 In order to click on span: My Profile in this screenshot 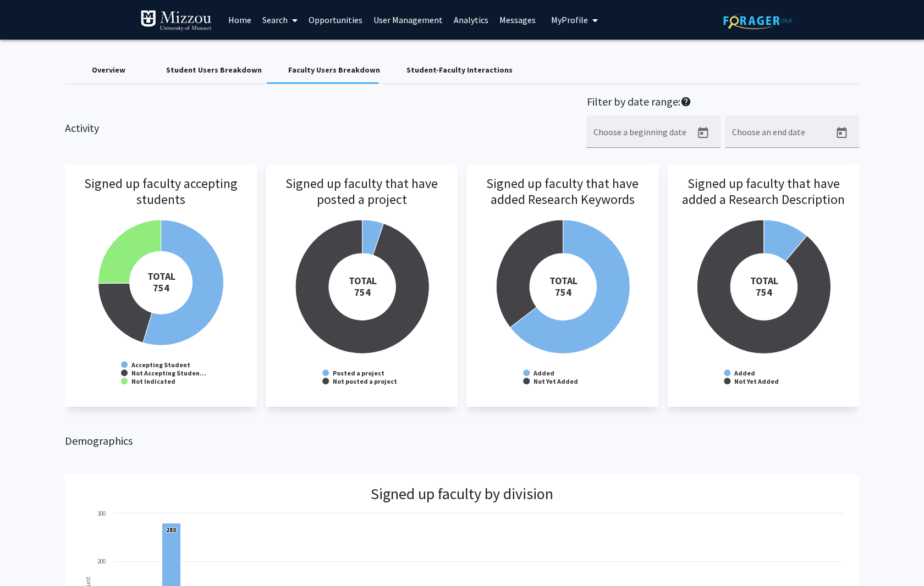, I will do `click(569, 20)`.